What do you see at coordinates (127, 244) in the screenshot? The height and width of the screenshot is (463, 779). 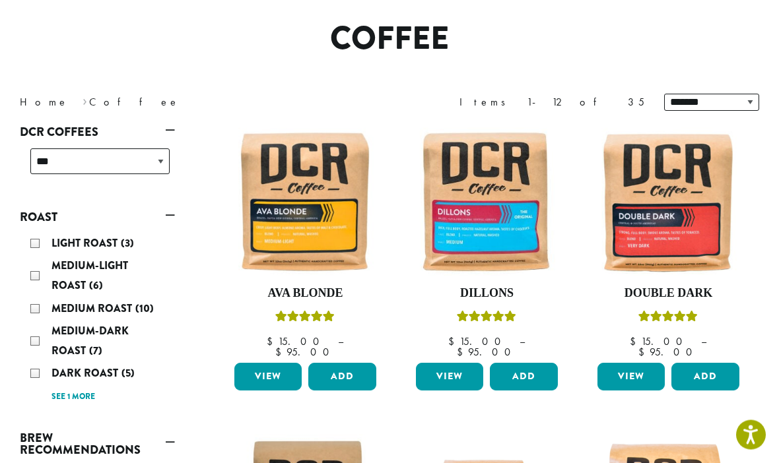 I see `span: (3)` at bounding box center [127, 244].